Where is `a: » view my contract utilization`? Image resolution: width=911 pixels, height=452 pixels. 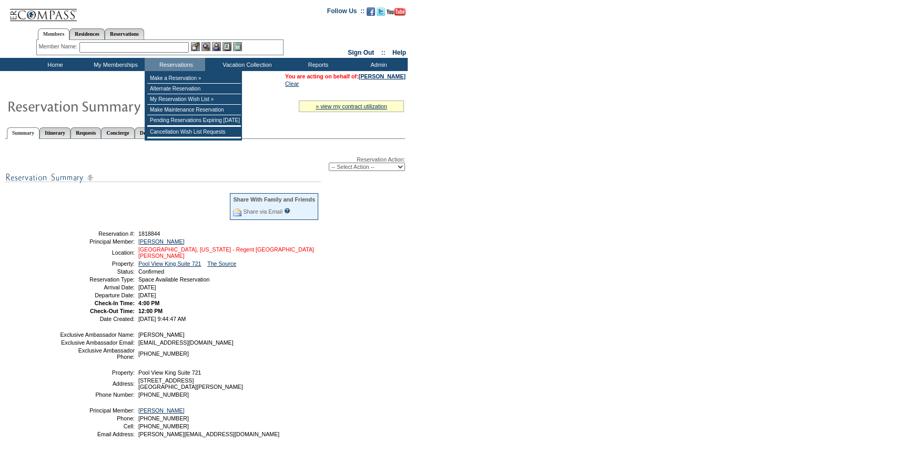 a: » view my contract utilization is located at coordinates (351, 106).